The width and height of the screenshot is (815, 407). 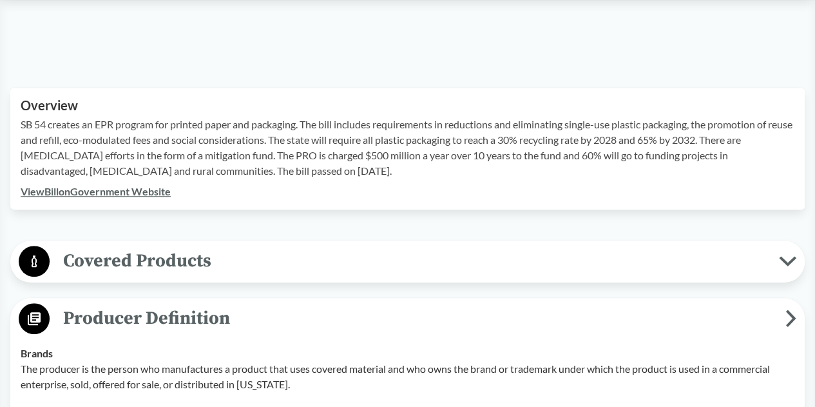 I want to click on p: The producer is the person who manufactures a product that uses covered material and who owns the..., so click(x=407, y=376).